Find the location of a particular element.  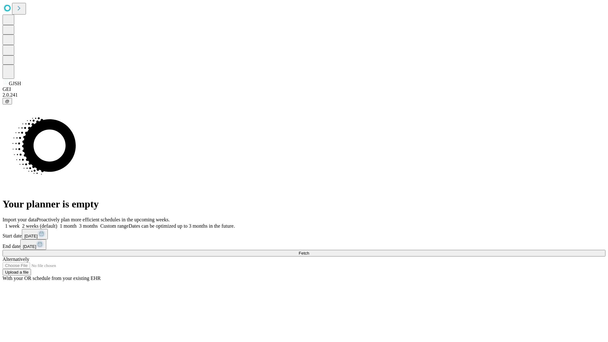

span: Dates can be optimized up to 3 months in the future. is located at coordinates (182, 226).